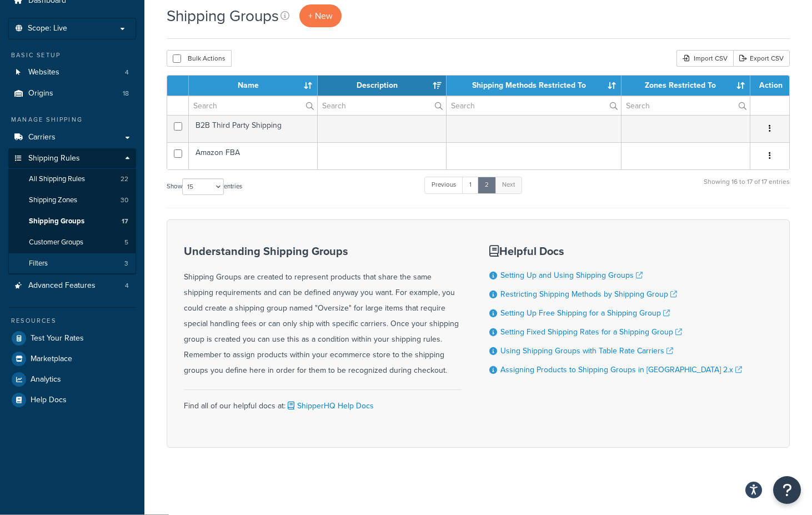  What do you see at coordinates (615, 251) in the screenshot?
I see `h3: Helpful Docs` at bounding box center [615, 251].